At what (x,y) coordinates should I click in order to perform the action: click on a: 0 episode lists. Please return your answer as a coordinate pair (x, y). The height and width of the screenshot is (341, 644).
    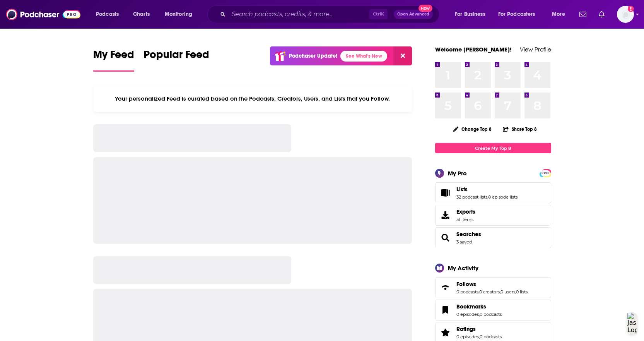
    Looking at the image, I should click on (503, 197).